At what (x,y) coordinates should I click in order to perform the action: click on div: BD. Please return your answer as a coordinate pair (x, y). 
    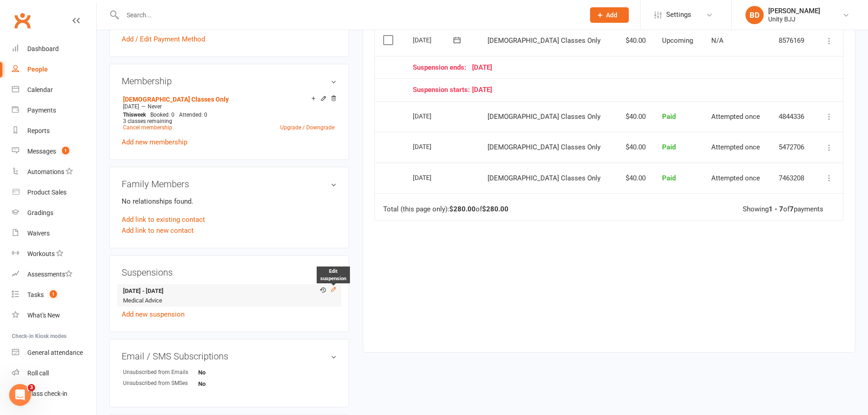
    Looking at the image, I should click on (754, 15).